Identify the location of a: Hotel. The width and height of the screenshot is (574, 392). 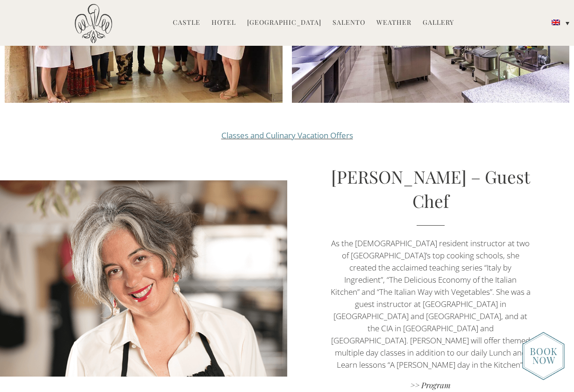
(224, 23).